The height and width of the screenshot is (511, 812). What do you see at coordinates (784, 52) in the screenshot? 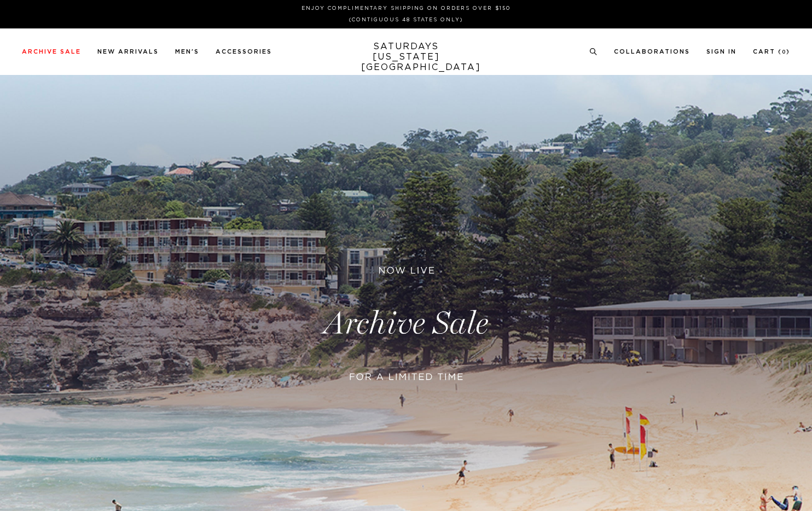
I see `small: 0` at bounding box center [784, 52].